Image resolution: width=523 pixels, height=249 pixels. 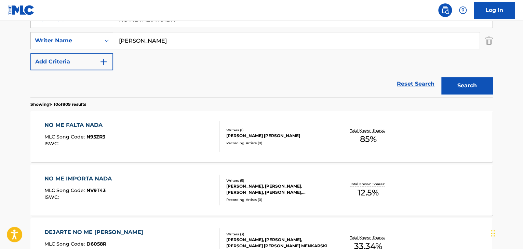 What do you see at coordinates (261, 54) in the screenshot?
I see `form: Search Form` at bounding box center [261, 54].